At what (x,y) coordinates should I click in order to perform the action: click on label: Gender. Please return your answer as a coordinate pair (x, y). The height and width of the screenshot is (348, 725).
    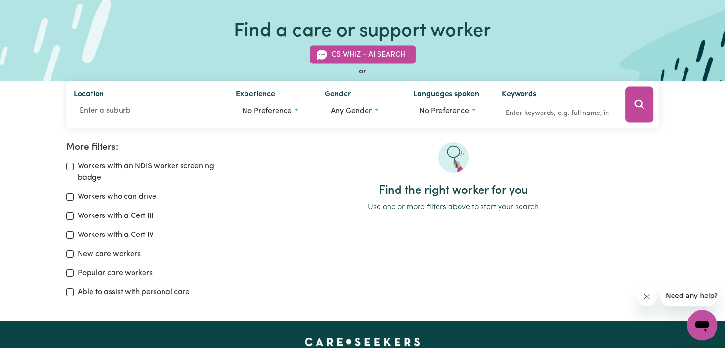
    Looking at the image, I should click on (338, 95).